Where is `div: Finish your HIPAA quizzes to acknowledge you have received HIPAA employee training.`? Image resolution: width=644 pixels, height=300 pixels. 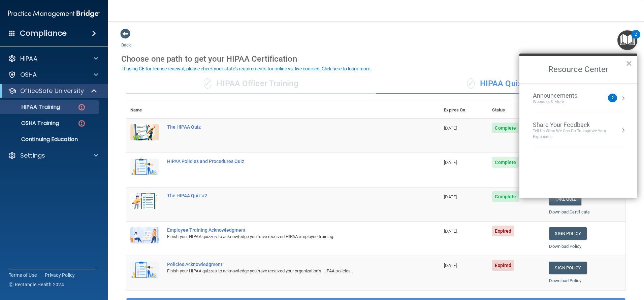
div: Finish your HIPAA quizzes to acknowledge you have received HIPAA employee training. is located at coordinates (287, 237).